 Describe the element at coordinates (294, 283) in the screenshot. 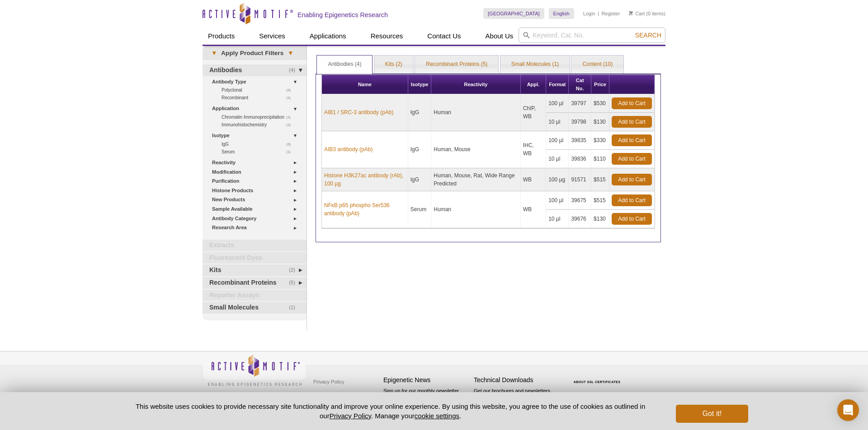

I see `span: (5)` at that location.